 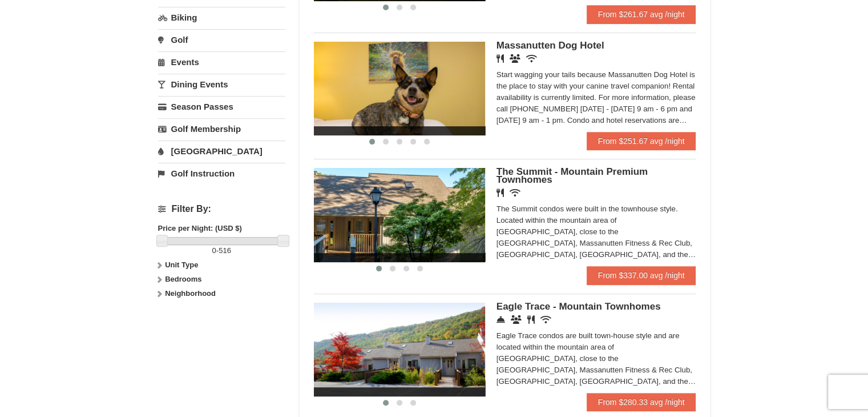 I want to click on a: Dining Events, so click(x=221, y=84).